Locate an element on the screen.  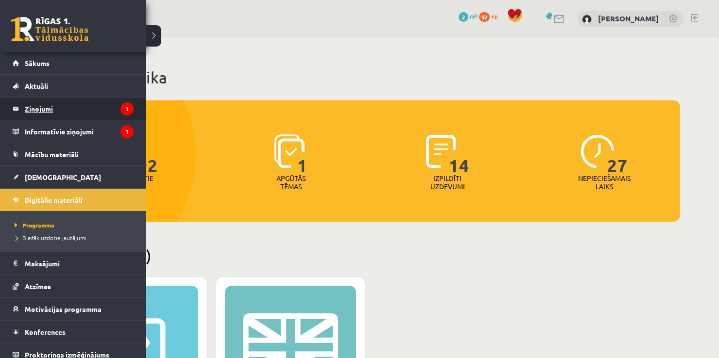
h1: Mana statistika is located at coordinates (369, 78).